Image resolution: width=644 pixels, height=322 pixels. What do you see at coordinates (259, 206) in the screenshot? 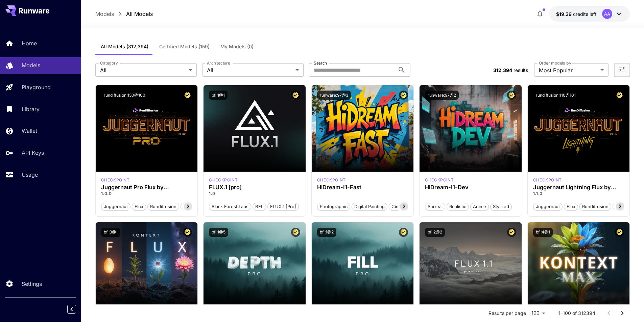
I see `button: BFL` at bounding box center [259, 206].